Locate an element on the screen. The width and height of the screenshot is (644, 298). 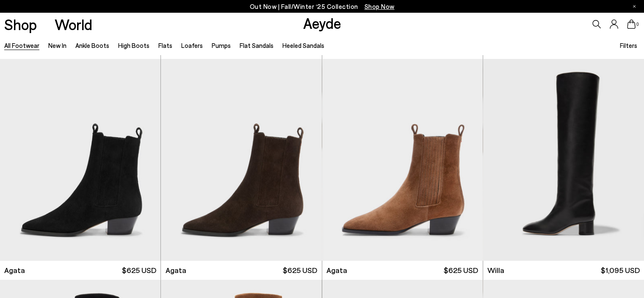
a: 0 is located at coordinates (631, 24).